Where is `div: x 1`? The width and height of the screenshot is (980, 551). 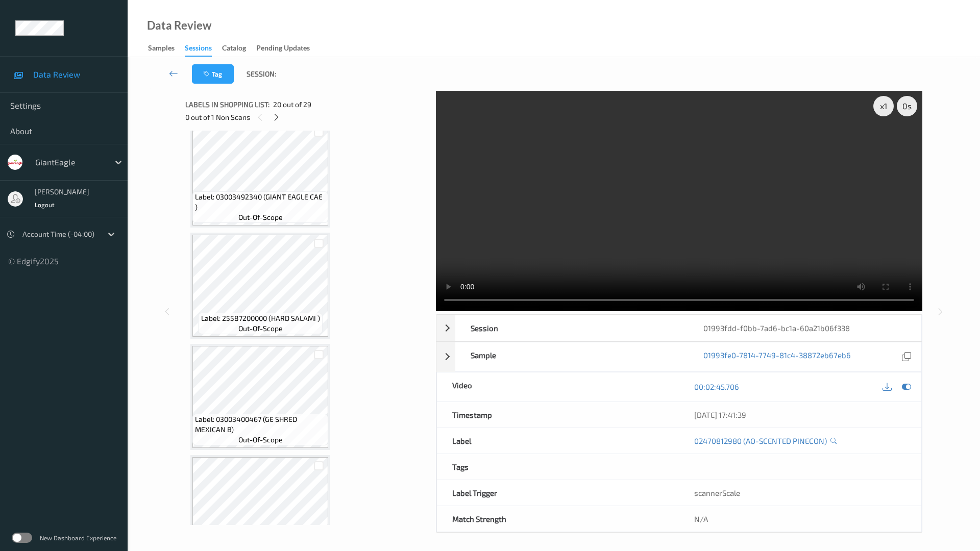
div: x 1 is located at coordinates (883, 106).